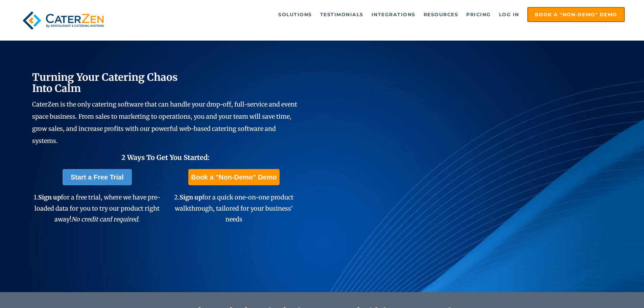  Describe the element at coordinates (234, 208) in the screenshot. I see `span: 2. for a quick one-on-one product walkthrough, tailored for your business' needs` at that location.